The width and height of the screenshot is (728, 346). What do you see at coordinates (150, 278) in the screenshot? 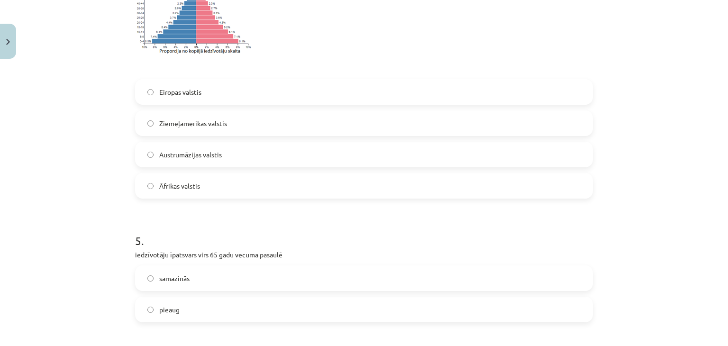
I see `input: samazinās` at bounding box center [150, 278].